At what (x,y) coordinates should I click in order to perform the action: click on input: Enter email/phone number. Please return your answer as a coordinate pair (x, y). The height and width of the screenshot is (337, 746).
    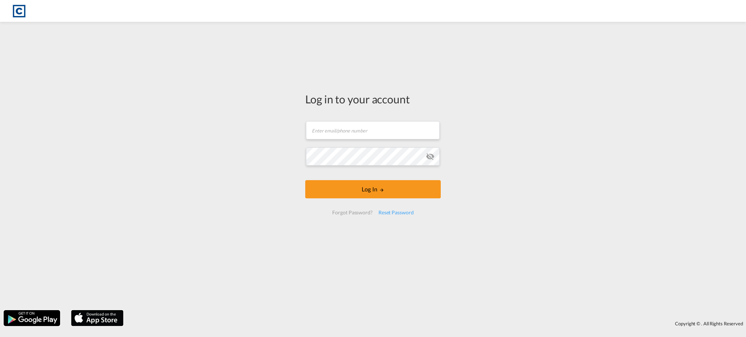
    Looking at the image, I should click on (373, 130).